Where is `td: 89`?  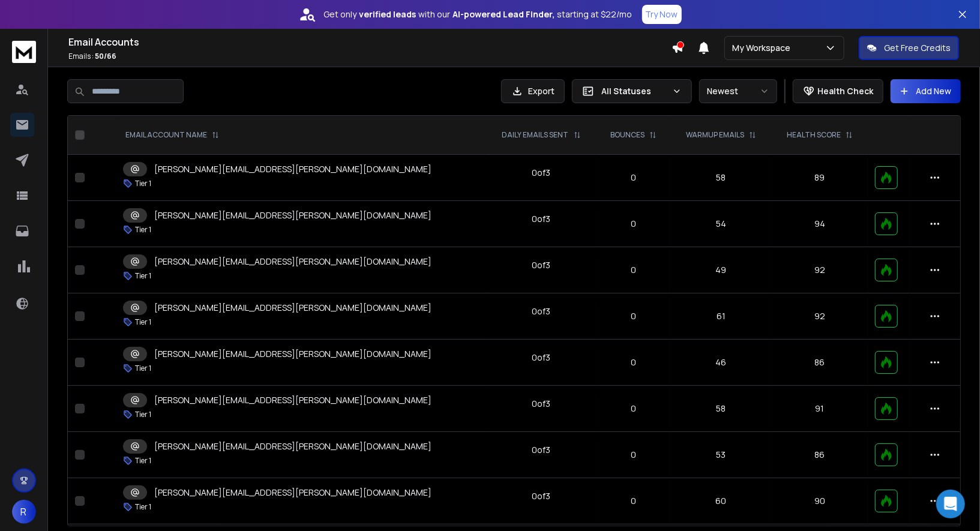
td: 89 is located at coordinates (820, 178).